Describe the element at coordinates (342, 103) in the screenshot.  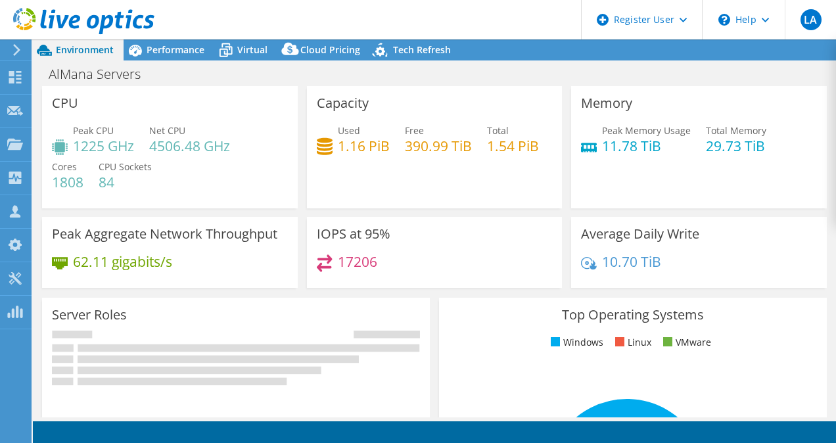
I see `h3: Capacity` at that location.